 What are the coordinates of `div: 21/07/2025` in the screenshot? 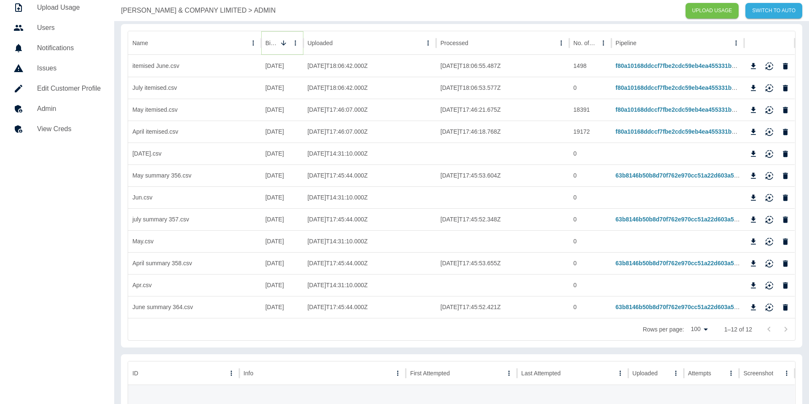 It's located at (282, 175).